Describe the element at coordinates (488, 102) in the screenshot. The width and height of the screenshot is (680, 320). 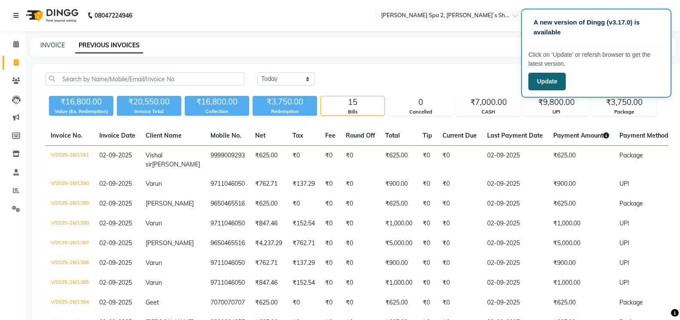
I see `div: ₹7,000.00` at that location.